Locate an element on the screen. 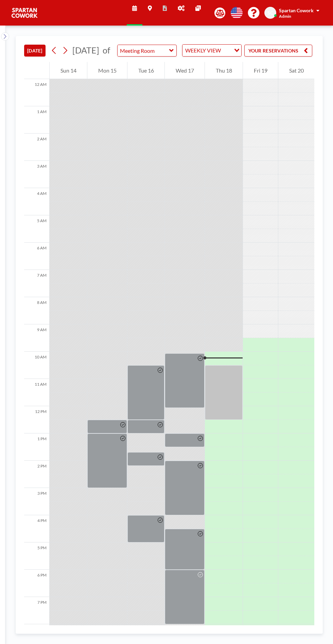 This screenshot has height=644, width=333. div: 8 AM is located at coordinates (37, 311).